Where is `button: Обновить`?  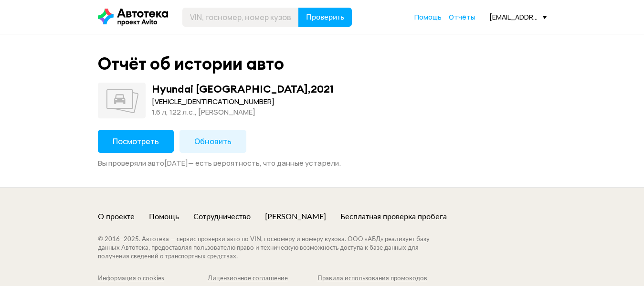
button: Обновить is located at coordinates (213, 141).